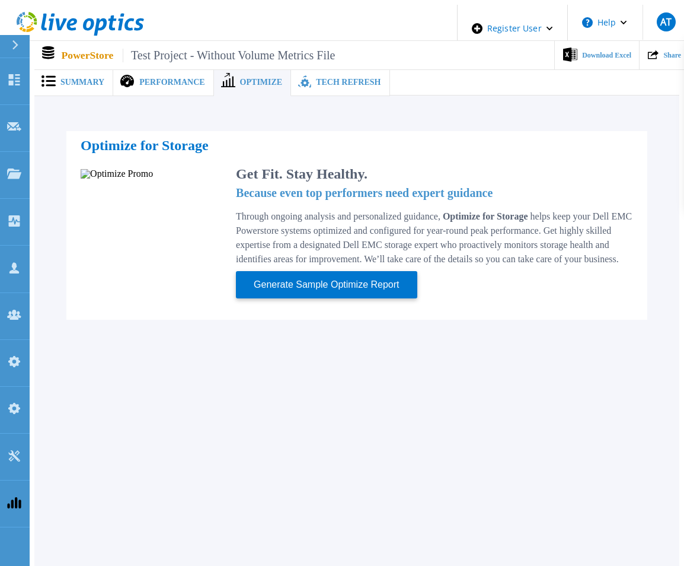 Image resolution: width=684 pixels, height=566 pixels. I want to click on span: AT, so click(666, 22).